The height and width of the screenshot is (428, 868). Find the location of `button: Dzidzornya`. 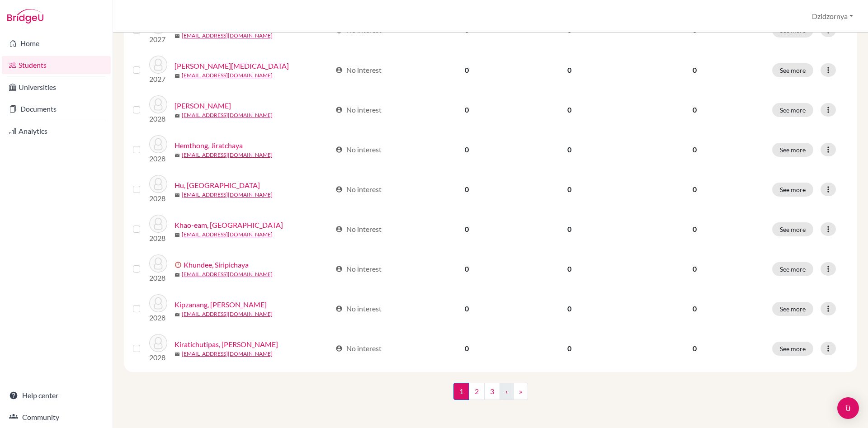

button: Dzidzornya is located at coordinates (833, 16).